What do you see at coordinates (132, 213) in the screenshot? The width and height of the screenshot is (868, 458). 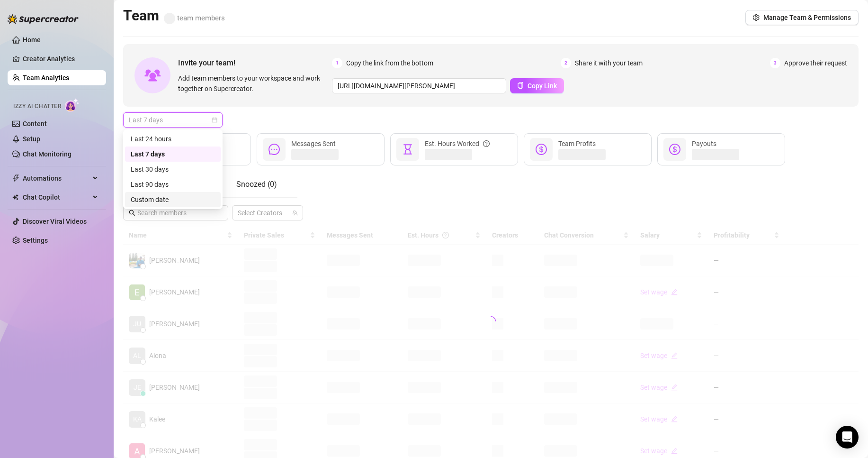 I see `span: search` at bounding box center [132, 213].